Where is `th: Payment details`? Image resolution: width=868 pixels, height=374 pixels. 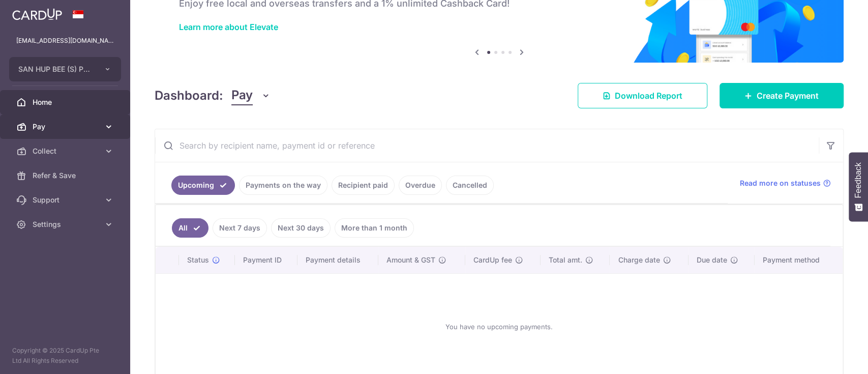
th: Payment details is located at coordinates (337, 260).